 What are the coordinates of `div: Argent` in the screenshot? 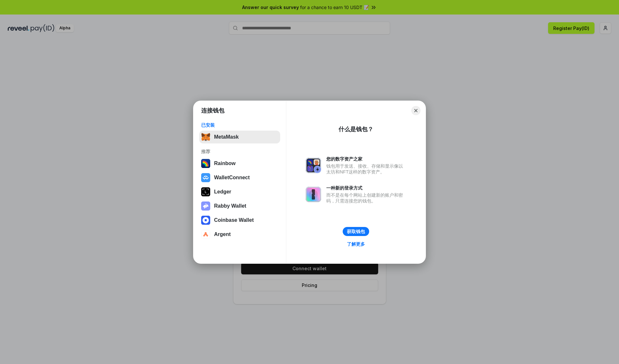 It's located at (222, 234).